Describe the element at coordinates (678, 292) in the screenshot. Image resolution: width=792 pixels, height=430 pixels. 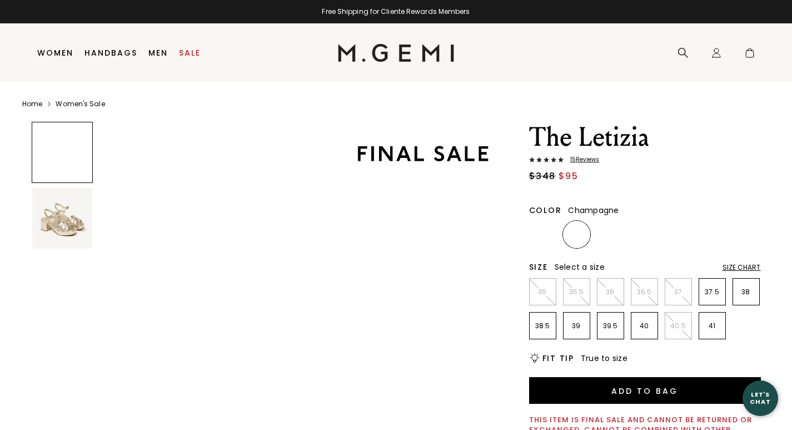
I see `p: 37` at that location.